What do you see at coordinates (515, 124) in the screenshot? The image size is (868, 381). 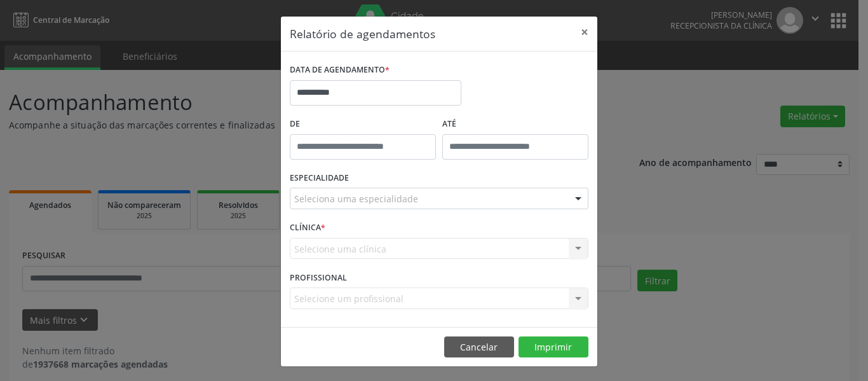 I see `label: ATÉ` at bounding box center [515, 124].